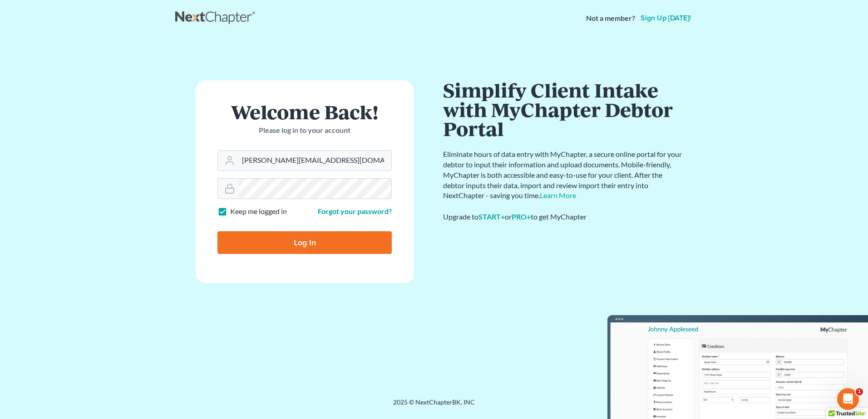 Image resolution: width=868 pixels, height=419 pixels. I want to click on a: Forgot your password?, so click(355, 211).